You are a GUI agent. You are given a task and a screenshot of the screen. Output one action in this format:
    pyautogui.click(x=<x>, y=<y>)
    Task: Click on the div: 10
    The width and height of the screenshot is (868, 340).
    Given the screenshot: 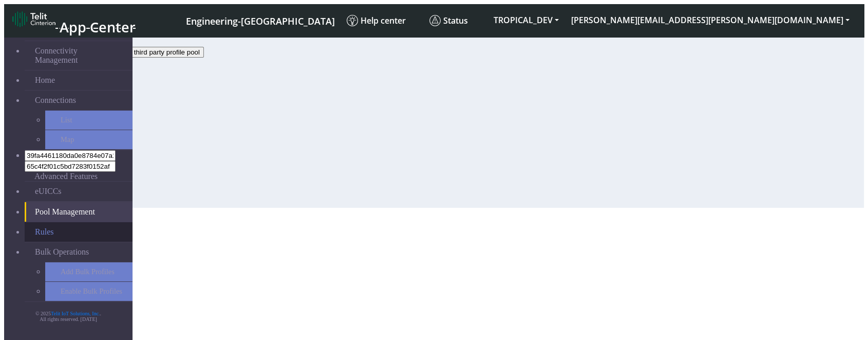 What is the action you would take?
    pyautogui.click(x=402, y=202)
    